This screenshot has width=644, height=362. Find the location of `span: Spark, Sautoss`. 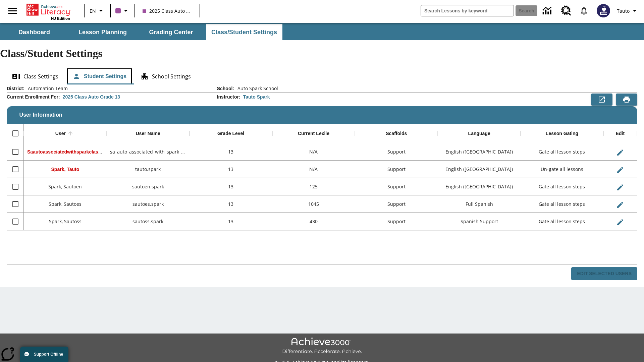

span: Spark, Sautoss is located at coordinates (65, 221).